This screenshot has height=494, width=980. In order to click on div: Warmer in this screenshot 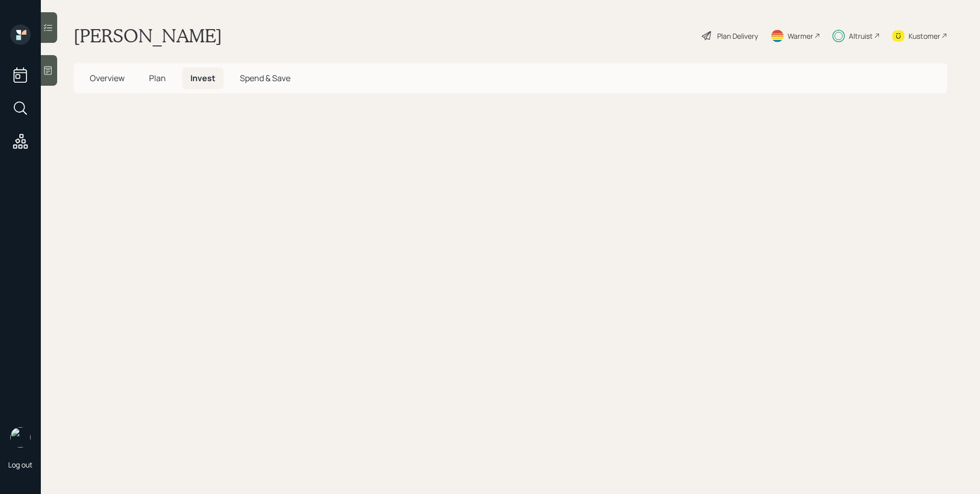, I will do `click(800, 36)`.